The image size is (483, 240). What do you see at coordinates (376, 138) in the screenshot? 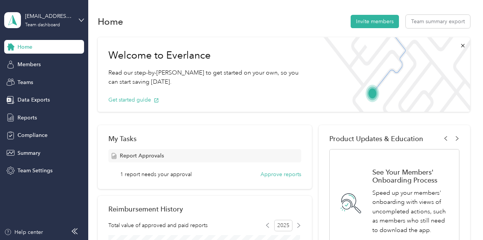
I see `span: Product Updates & Education` at bounding box center [376, 138].